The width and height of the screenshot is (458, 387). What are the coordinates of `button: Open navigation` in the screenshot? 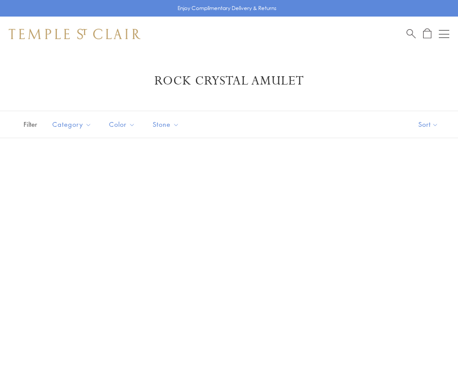 It's located at (444, 34).